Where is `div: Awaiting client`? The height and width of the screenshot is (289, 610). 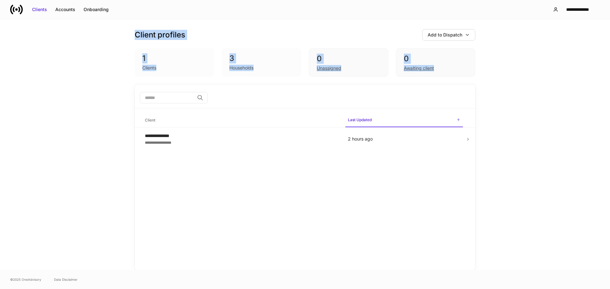
div: Awaiting client is located at coordinates (419, 68).